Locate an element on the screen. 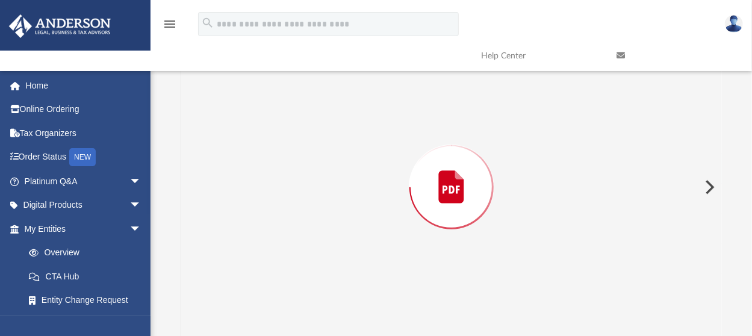 This screenshot has height=336, width=752. a: Overview is located at coordinates (88, 253).